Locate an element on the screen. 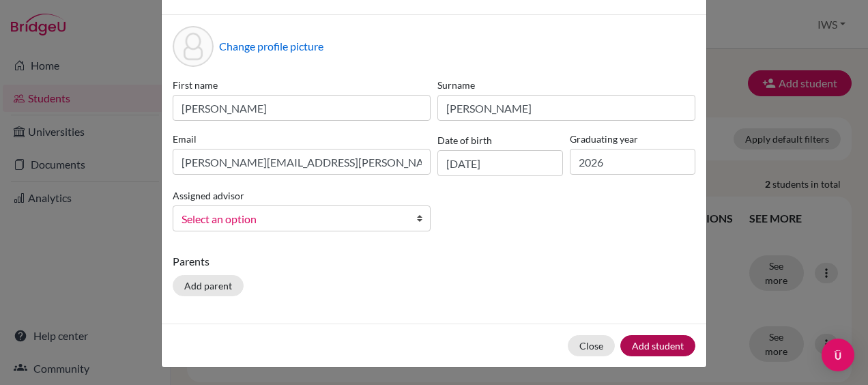  div: Profile picture is located at coordinates (193, 47).